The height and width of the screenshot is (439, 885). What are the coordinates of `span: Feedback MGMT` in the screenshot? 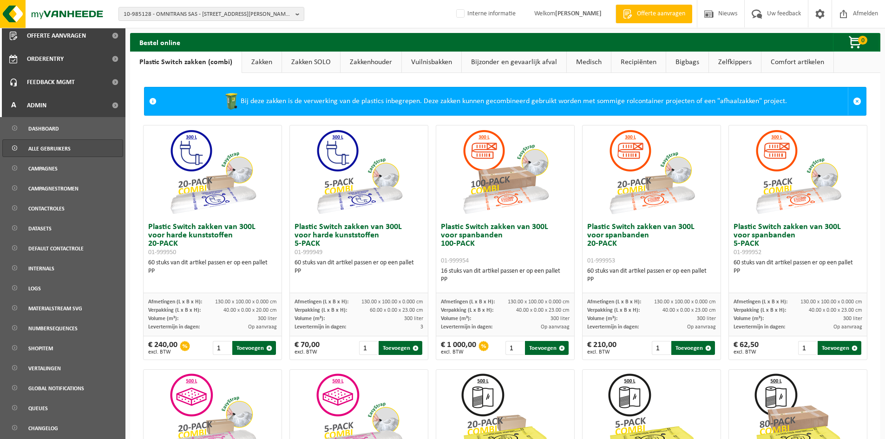 It's located at (51, 82).